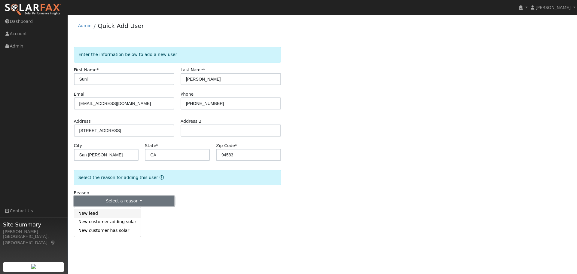 The width and height of the screenshot is (577, 274). What do you see at coordinates (107, 222) in the screenshot?
I see `a: New customer adding solar` at bounding box center [107, 222].